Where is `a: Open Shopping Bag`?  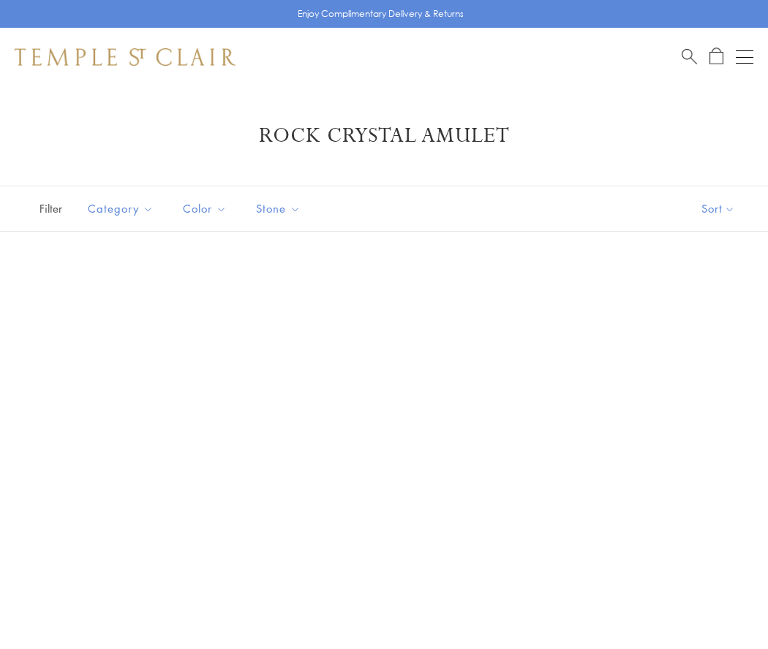 a: Open Shopping Bag is located at coordinates (716, 56).